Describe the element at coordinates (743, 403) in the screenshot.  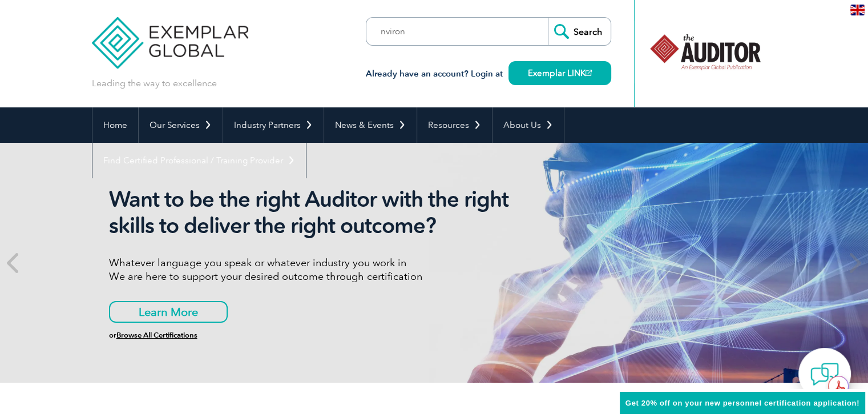
I see `span: Get 20% off on your new personnel certification application!` at that location.